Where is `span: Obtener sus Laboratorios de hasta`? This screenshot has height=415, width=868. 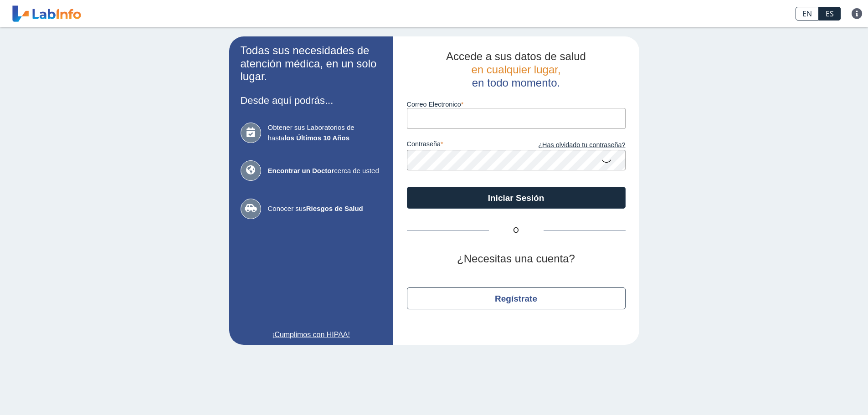 span: Obtener sus Laboratorios de hasta is located at coordinates (325, 133).